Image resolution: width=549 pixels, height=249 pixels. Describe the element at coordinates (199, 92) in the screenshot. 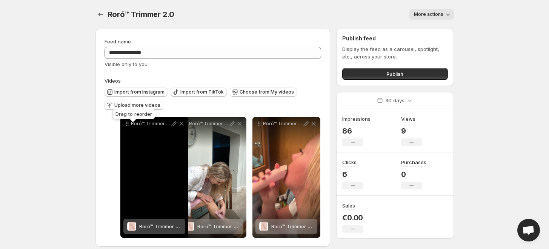

I see `button: Import from TikTok` at that location.